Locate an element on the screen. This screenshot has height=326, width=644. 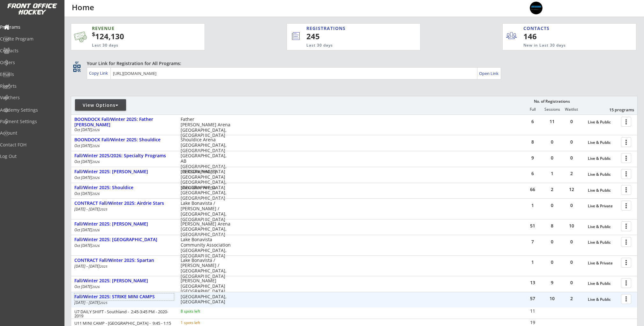
div: BOONDOCK Fall/Winter 2025: Shouldice is located at coordinates (124, 140).